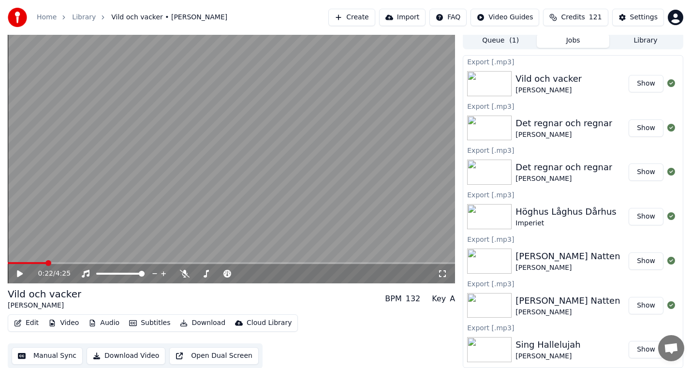 This screenshot has width=691, height=368. What do you see at coordinates (572, 17) in the screenshot?
I see `span: Credits` at bounding box center [572, 17].